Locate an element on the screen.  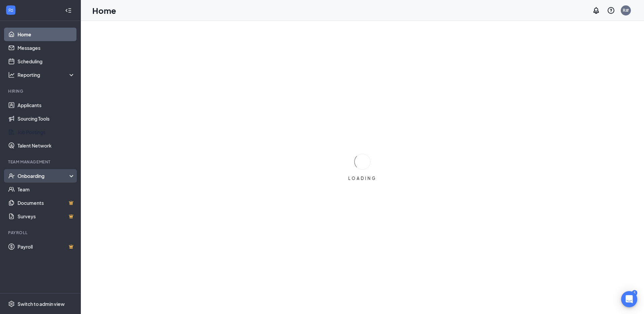
svg: Settings is located at coordinates (11, 304).